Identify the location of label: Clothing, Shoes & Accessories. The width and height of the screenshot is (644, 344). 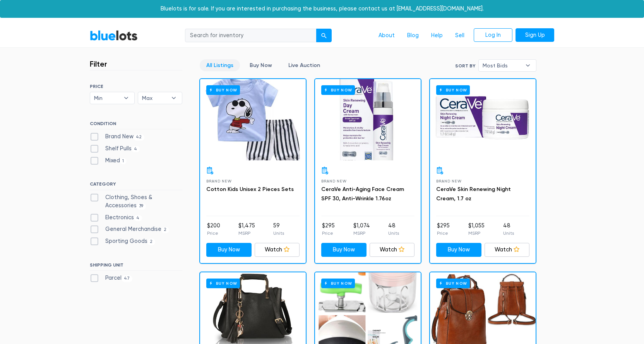
(136, 201).